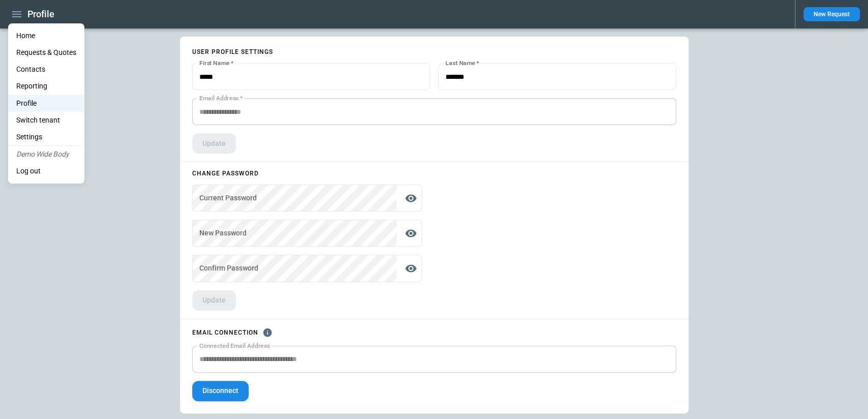 The height and width of the screenshot is (419, 868). What do you see at coordinates (46, 103) in the screenshot?
I see `a: Profile` at bounding box center [46, 103].